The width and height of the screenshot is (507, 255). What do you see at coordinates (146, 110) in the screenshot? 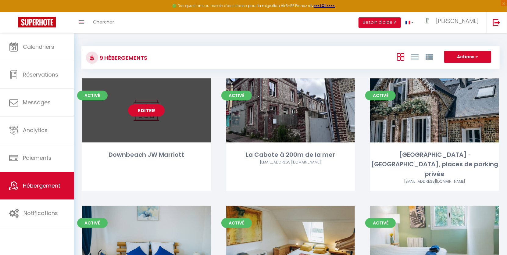
I see `a: Editer` at bounding box center [146, 110].